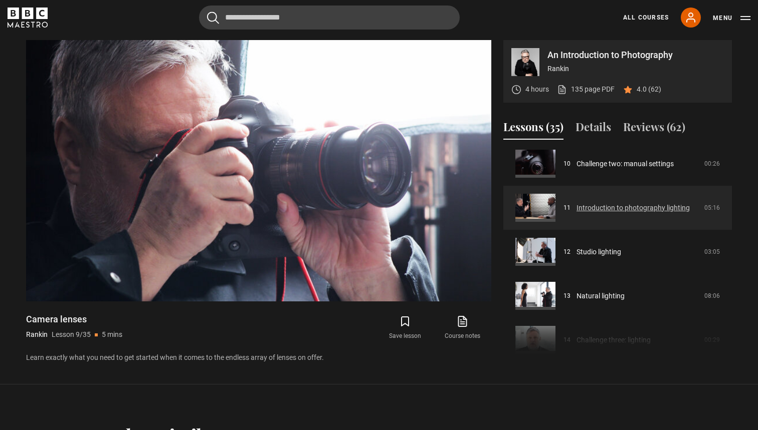 Image resolution: width=758 pixels, height=430 pixels. What do you see at coordinates (585, 89) in the screenshot?
I see `a: 135 page PDF` at bounding box center [585, 89].